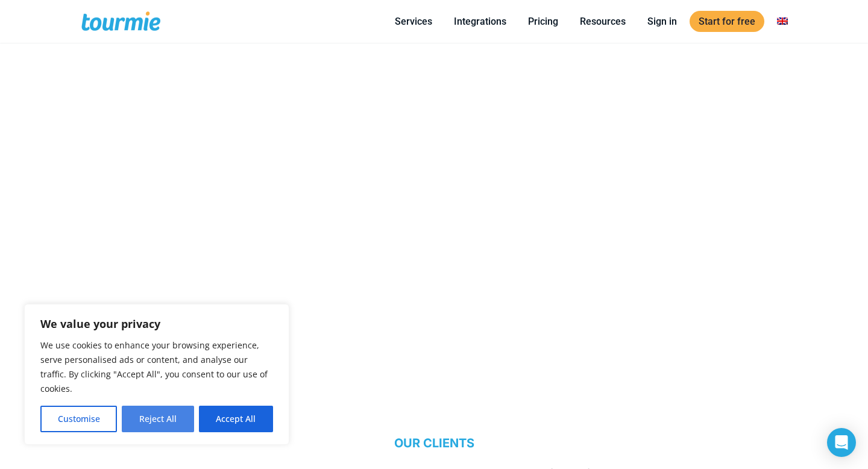  What do you see at coordinates (157, 324) in the screenshot?
I see `p: We value your privacy` at bounding box center [157, 324].